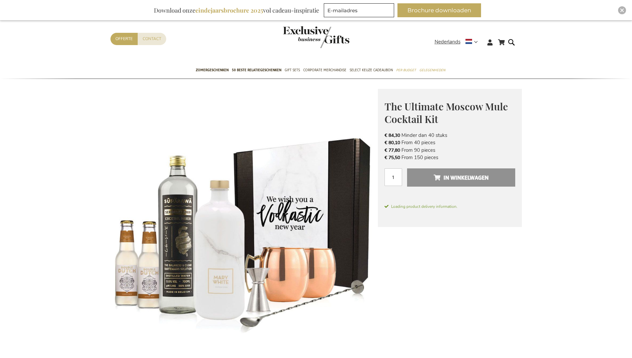  I want to click on span: The Ultimate Moscow Mule Cocktail Kit, so click(446, 113).